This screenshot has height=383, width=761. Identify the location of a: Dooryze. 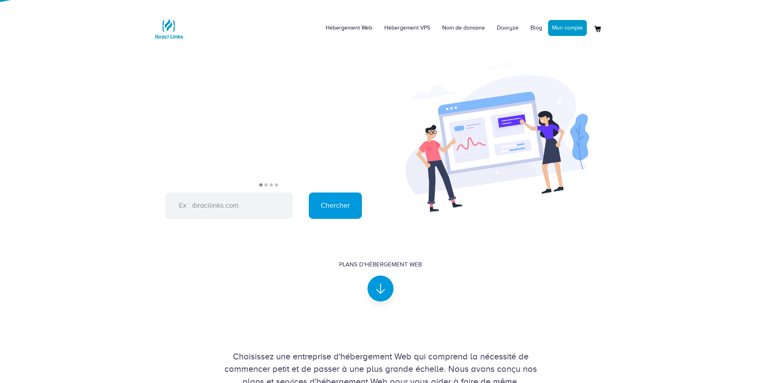
(508, 28).